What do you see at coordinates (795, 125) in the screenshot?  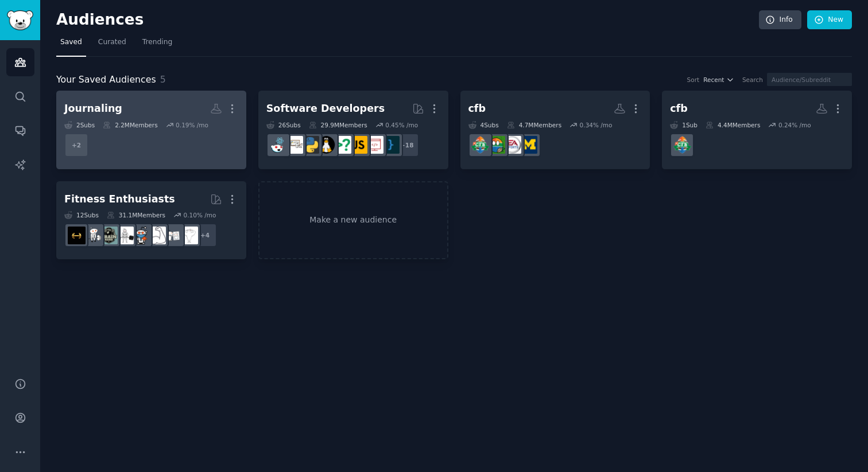 I see `div: 0.24 % /mo` at bounding box center [795, 125].